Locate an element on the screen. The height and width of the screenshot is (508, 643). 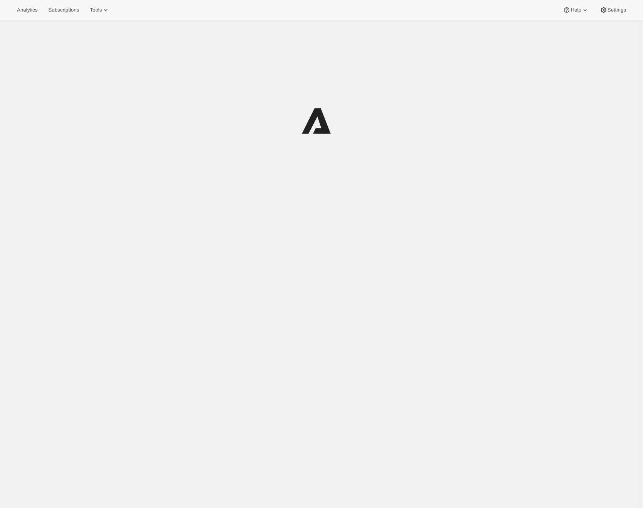
span: Analytics is located at coordinates (27, 10).